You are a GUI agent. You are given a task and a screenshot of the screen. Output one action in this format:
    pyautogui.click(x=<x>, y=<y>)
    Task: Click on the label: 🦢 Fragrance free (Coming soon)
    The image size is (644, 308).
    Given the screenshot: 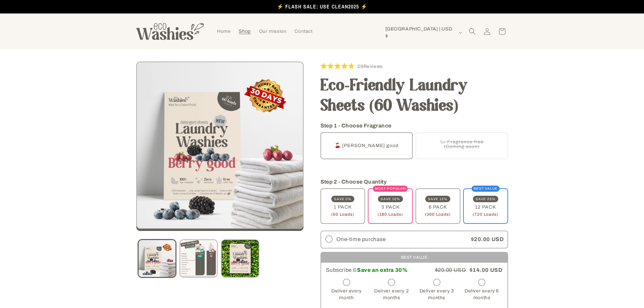 What is the action you would take?
    pyautogui.click(x=462, y=146)
    